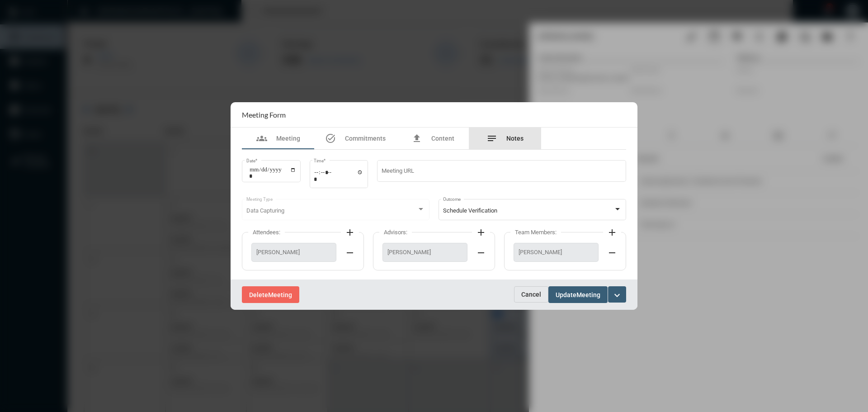 Image resolution: width=868 pixels, height=412 pixels. What do you see at coordinates (617, 295) in the screenshot?
I see `mat-icon: expand_more` at bounding box center [617, 295].